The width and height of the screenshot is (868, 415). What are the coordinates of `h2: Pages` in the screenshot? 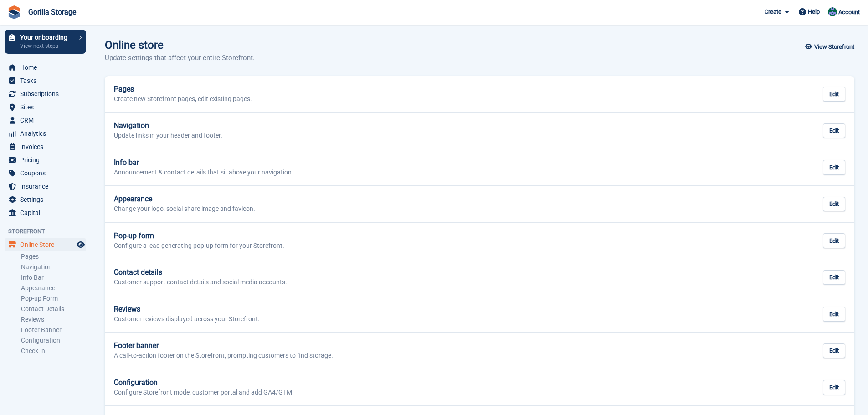 It's located at (183, 89).